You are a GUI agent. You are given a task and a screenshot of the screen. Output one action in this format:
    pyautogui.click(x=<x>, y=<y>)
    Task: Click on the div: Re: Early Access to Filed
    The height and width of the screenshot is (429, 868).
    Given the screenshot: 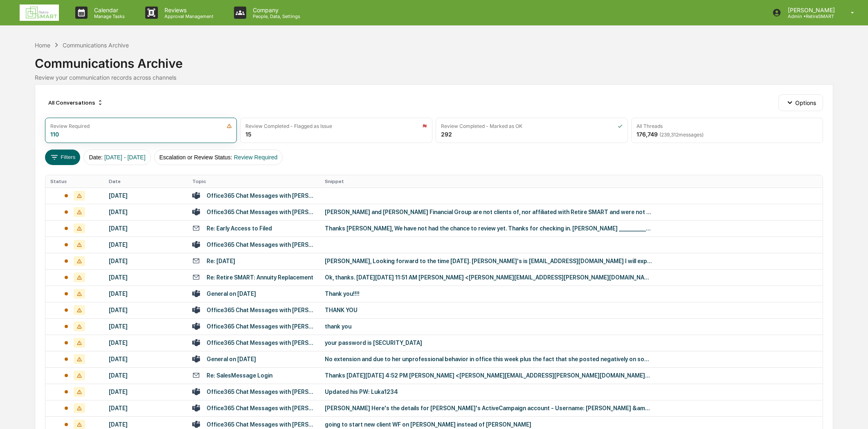 What is the action you would take?
    pyautogui.click(x=239, y=228)
    